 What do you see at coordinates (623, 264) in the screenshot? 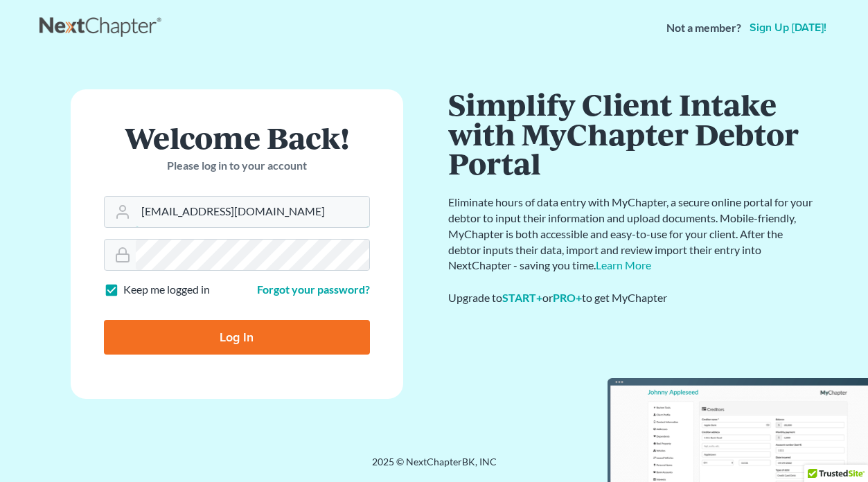
I see `a: Learn More` at bounding box center [623, 264].